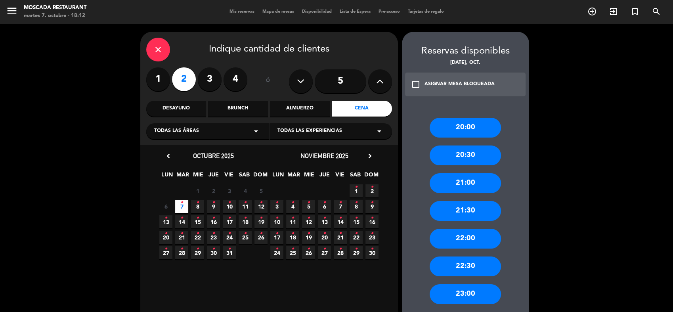 The image size is (673, 312). I want to click on span: 19, so click(261, 221).